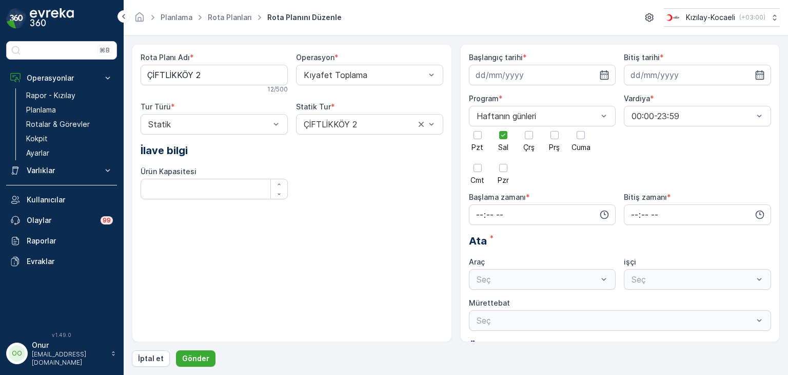 This screenshot has height=375, width=788. Describe the element at coordinates (278, 89) in the screenshot. I see `p: 12 / 500` at that location.